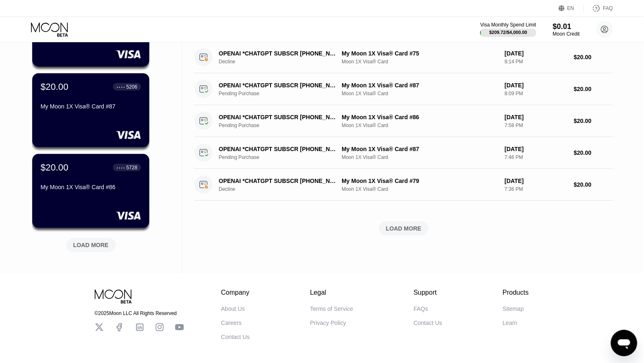 This screenshot has height=363, width=644. I want to click on div: Sitemap, so click(513, 309).